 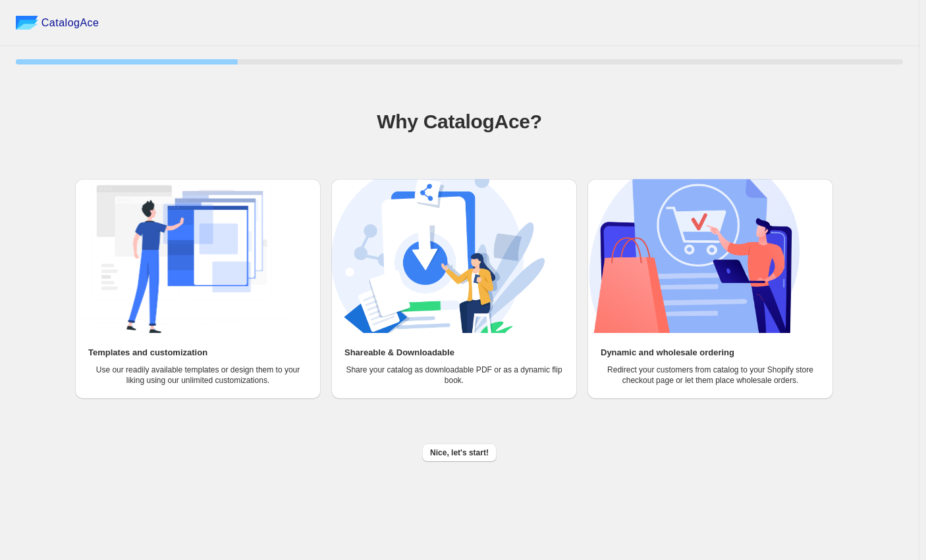 What do you see at coordinates (399, 353) in the screenshot?
I see `h2: Shareable & Downloadable` at bounding box center [399, 353].